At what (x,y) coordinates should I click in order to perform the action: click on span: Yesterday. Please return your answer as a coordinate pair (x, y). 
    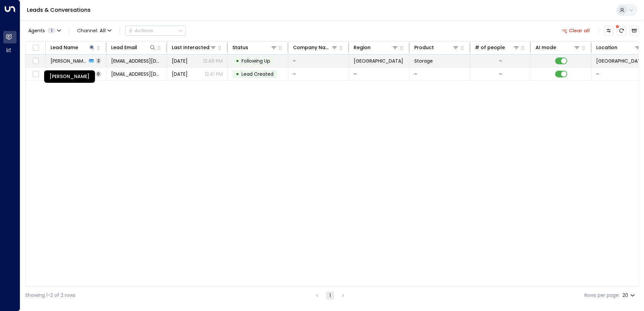
    Looking at the image, I should click on (179, 61).